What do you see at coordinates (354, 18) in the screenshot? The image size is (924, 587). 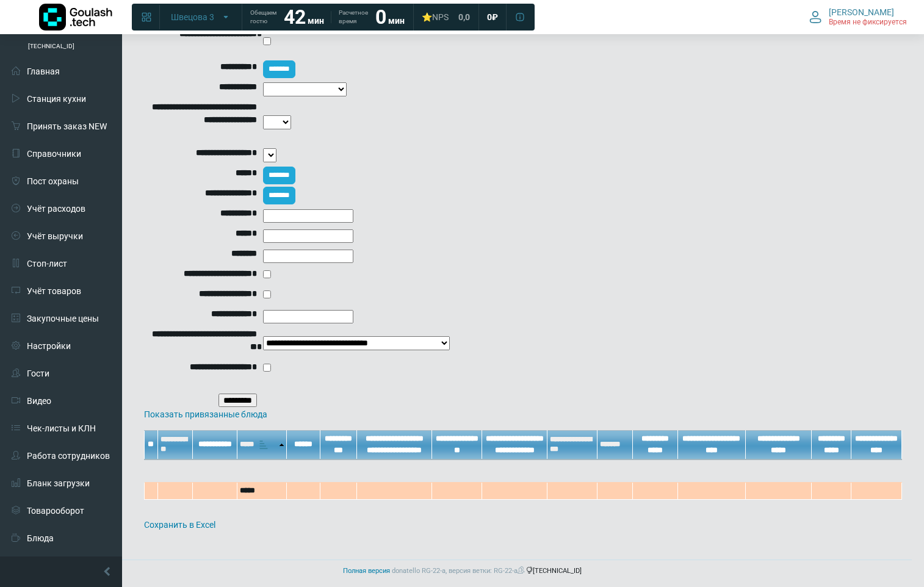 I see `span: Расчетное время` at bounding box center [354, 18].